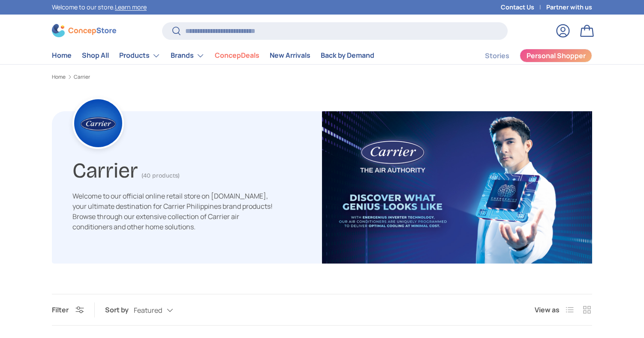 The image size is (644, 338). I want to click on button: Featured, so click(162, 310).